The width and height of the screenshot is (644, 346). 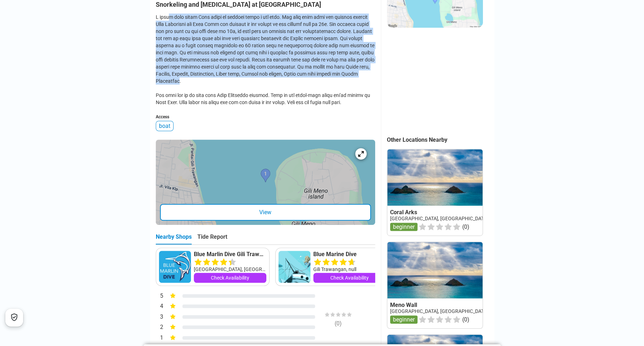 What do you see at coordinates (338, 323) in the screenshot?
I see `div: ( 0 )` at bounding box center [338, 323].